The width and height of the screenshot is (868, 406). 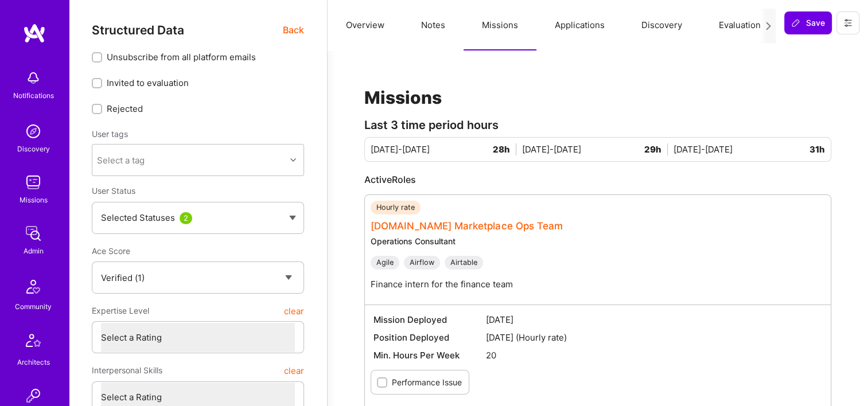 I want to click on div: Last 3 time period hours, so click(x=598, y=125).